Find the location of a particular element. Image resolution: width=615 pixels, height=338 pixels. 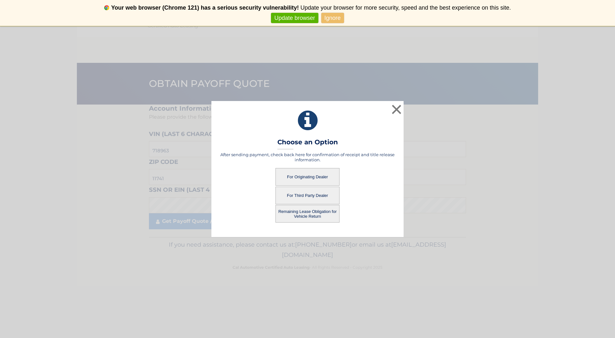

h3: Choose an Option is located at coordinates (308, 144).